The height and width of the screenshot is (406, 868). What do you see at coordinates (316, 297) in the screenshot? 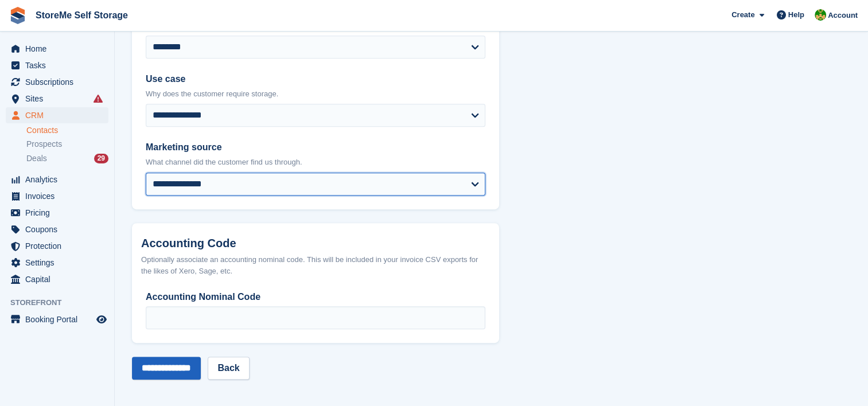
I see `label: Accounting Nominal Code` at bounding box center [316, 297].